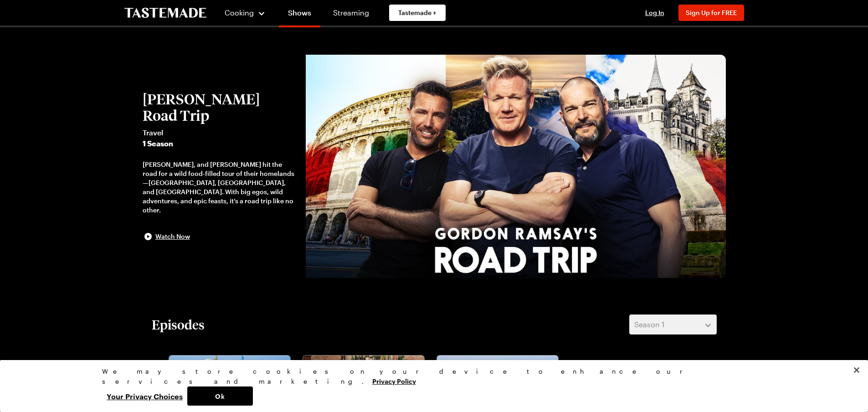  What do you see at coordinates (516, 166) in the screenshot?
I see `img: Gordon Ramsay's Road Trip` at bounding box center [516, 166].